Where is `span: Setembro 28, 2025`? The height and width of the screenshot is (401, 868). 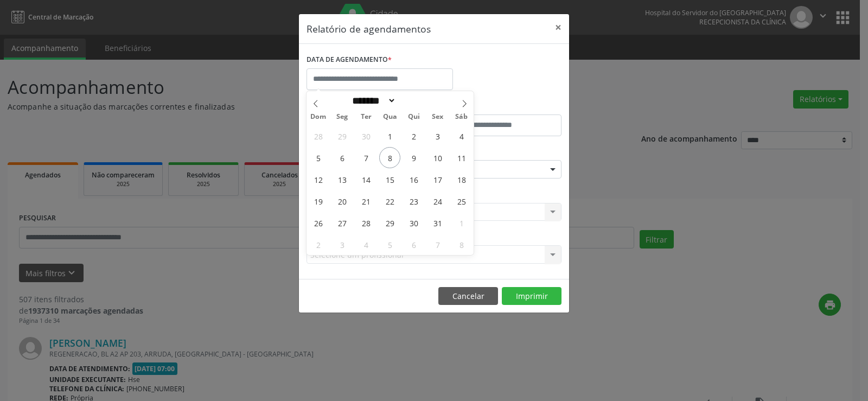
span: Setembro 28, 2025 is located at coordinates (318, 136).